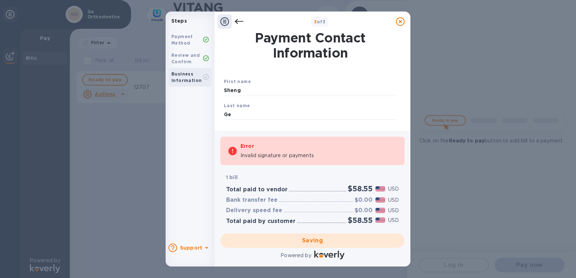  I want to click on b: Last name, so click(237, 105).